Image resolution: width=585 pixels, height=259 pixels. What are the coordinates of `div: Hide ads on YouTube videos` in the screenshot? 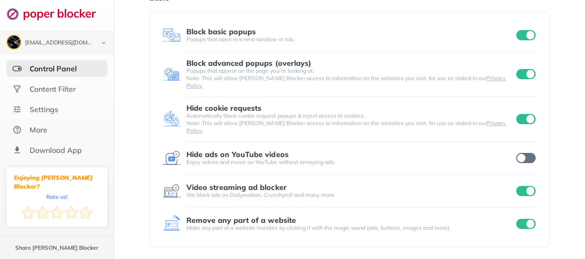 It's located at (237, 154).